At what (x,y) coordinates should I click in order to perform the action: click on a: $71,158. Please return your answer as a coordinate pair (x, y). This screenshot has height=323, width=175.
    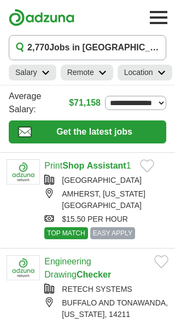
    Looking at the image, I should click on (85, 103).